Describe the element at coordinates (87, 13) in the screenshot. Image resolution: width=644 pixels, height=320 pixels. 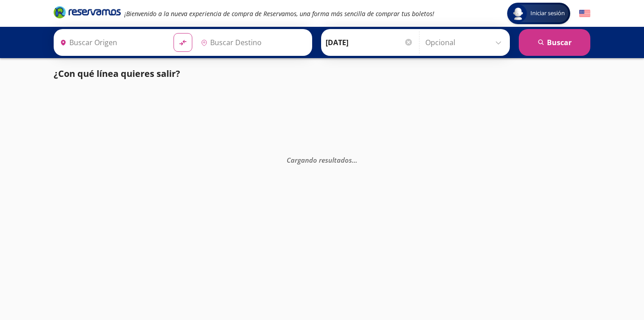
I see `a: Brand Logo` at that location.